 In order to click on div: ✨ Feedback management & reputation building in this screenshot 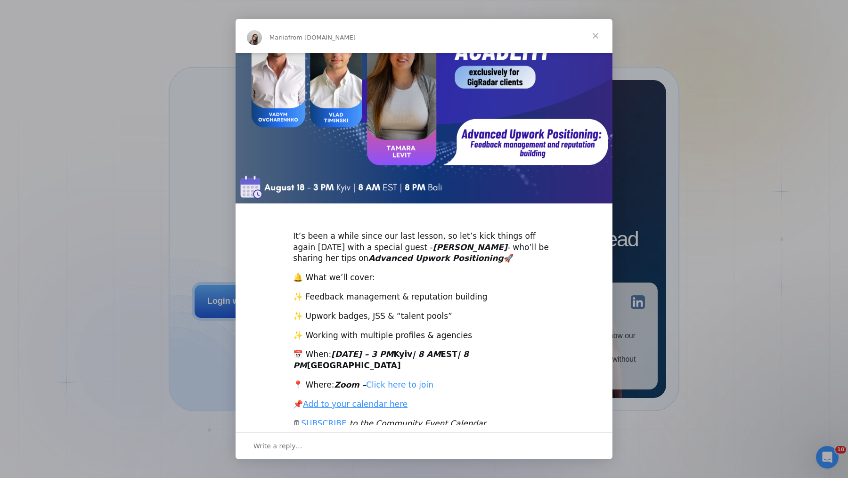, I will do `click(424, 297)`.